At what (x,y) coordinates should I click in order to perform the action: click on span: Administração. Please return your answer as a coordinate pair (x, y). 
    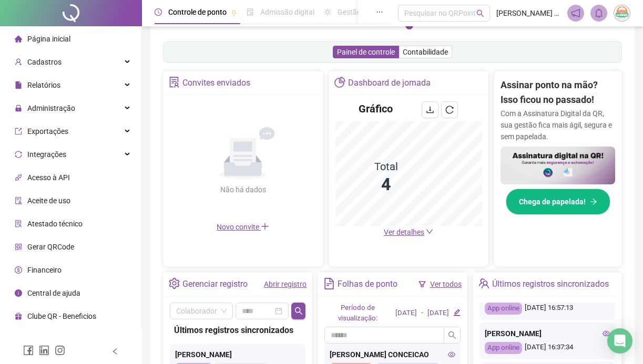
    Looking at the image, I should click on (51, 109).